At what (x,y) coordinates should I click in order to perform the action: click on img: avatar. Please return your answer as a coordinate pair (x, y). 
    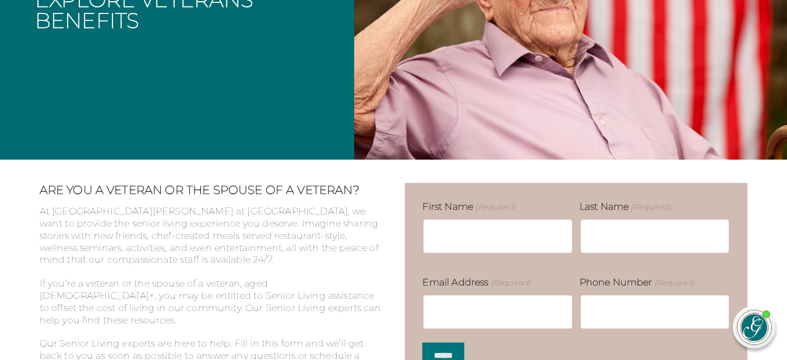
    Looking at the image, I should click on (755, 327).